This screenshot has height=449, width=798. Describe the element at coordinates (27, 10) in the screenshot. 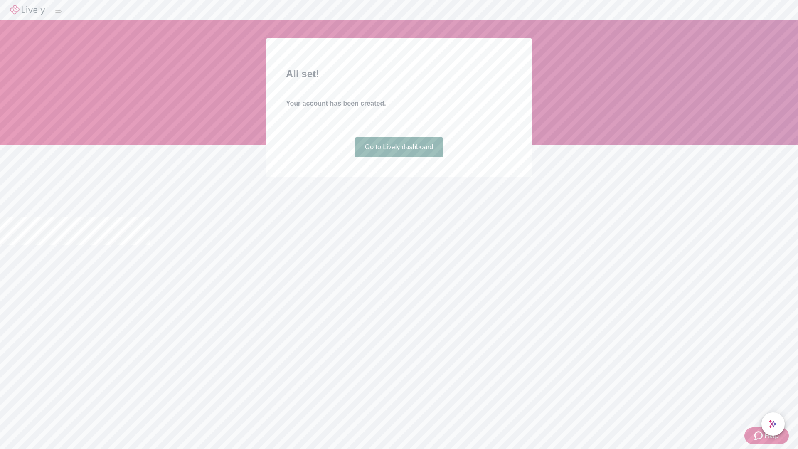

I see `img: Lively` at that location.